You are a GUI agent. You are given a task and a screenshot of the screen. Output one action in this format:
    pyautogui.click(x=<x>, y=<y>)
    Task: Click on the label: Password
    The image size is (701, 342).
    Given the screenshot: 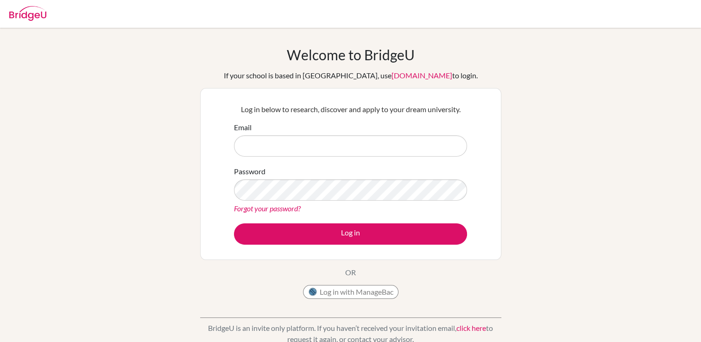 What is the action you would take?
    pyautogui.click(x=250, y=172)
    